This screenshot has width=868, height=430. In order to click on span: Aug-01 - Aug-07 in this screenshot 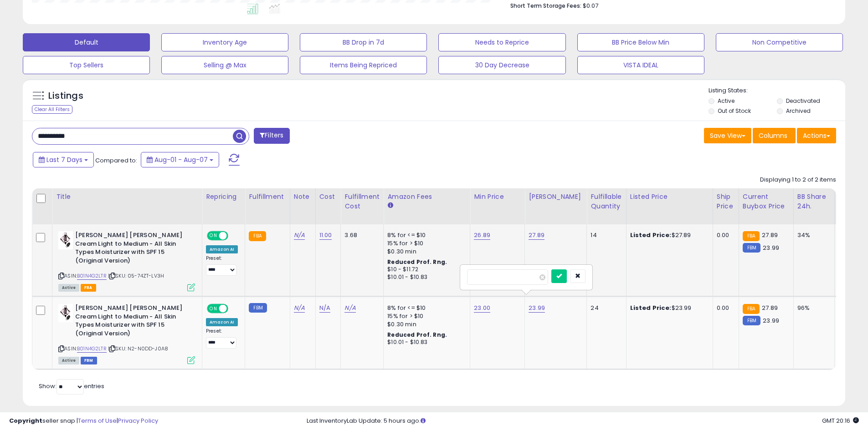, I will do `click(181, 160)`.